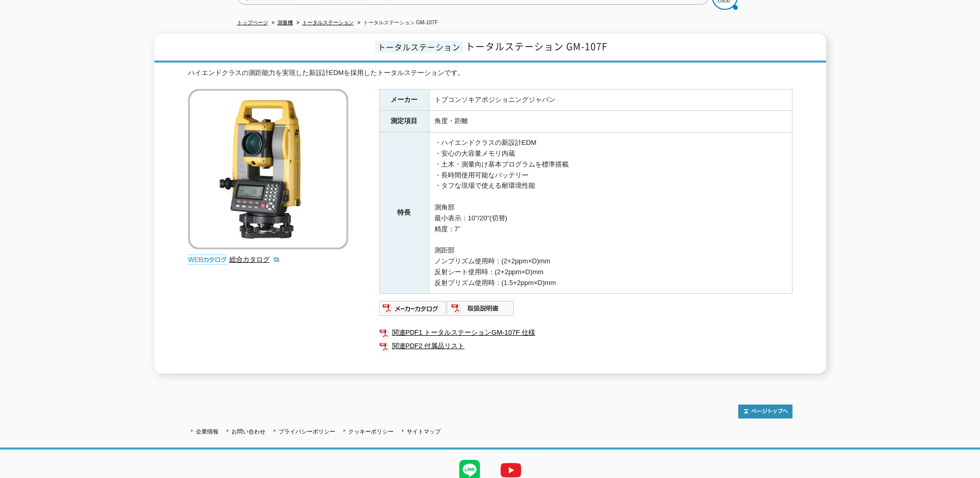 This screenshot has height=478, width=980. I want to click on td: トプコンソキアポジショニングジャパン, so click(611, 100).